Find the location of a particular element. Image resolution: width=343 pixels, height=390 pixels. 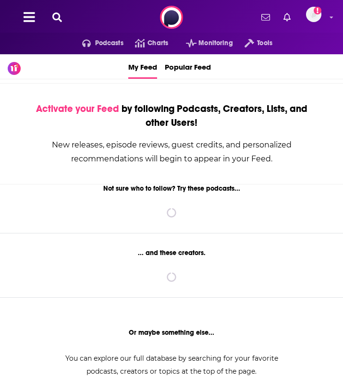

svg: Add a profile image is located at coordinates (318, 11).